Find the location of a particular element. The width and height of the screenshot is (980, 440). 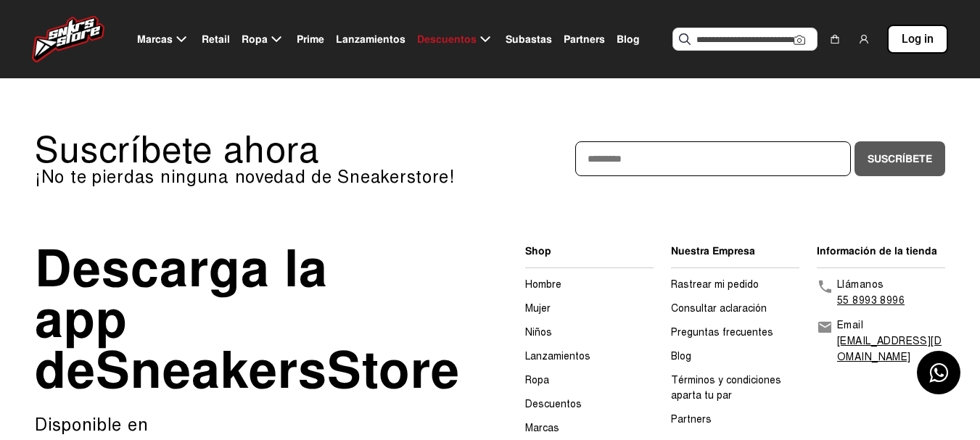

li: Nuestra Empresa is located at coordinates (735, 251).